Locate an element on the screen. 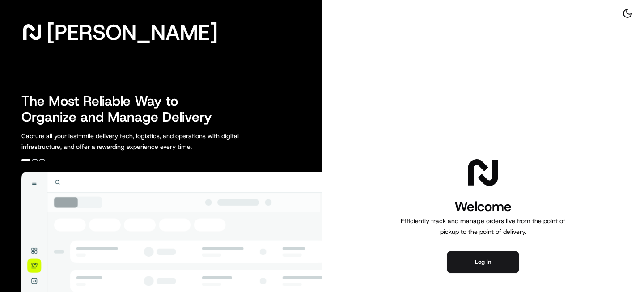 The image size is (644, 292). h2: The Most Reliable Way to Organize and Manage Delivery is located at coordinates (121, 109).